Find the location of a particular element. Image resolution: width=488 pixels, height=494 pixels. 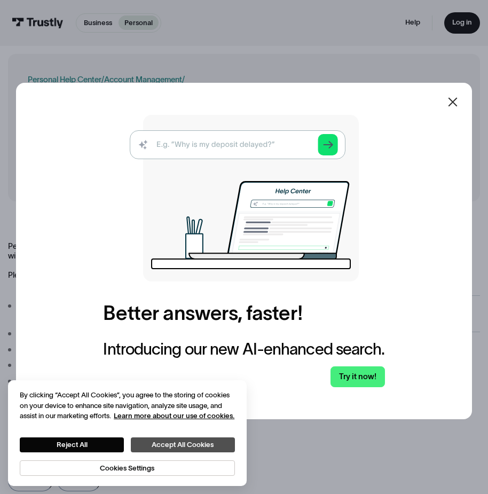

div: Introducing our new AI-enhanced search. is located at coordinates (243, 349).